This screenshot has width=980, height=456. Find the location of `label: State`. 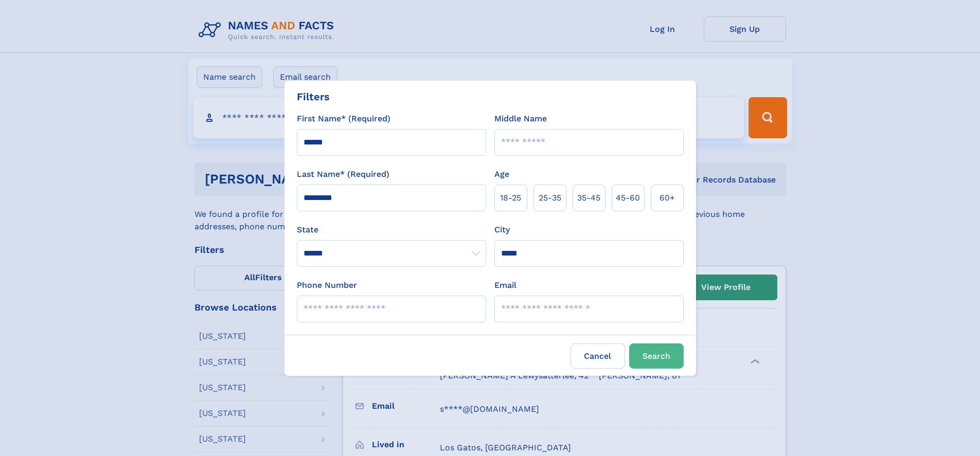

label: State is located at coordinates (391, 230).